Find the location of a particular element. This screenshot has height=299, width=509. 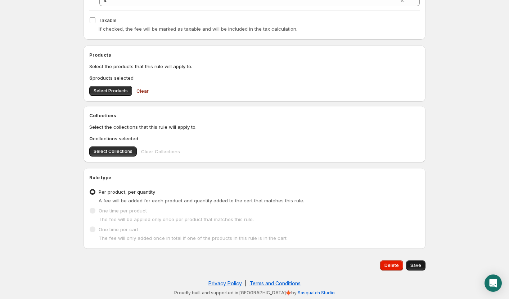

span: The fee will be applied only once per product that matches this rule. is located at coordinates (176, 219).